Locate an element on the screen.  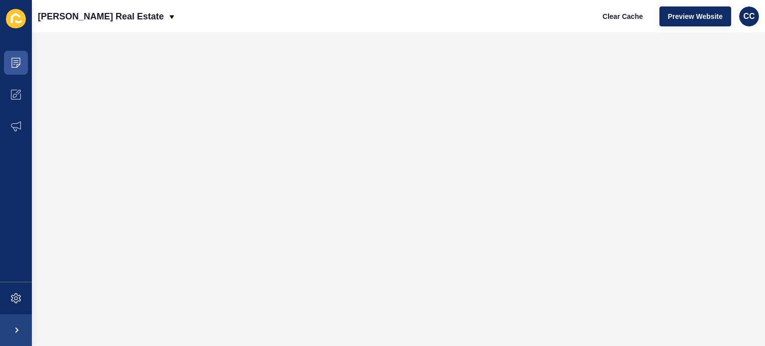
span: CC is located at coordinates (749, 16).